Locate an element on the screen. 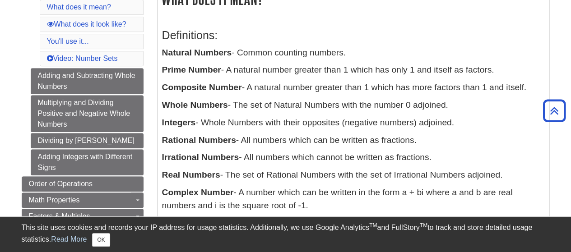 This screenshot has width=571, height=252. b: Integers is located at coordinates (179, 122).